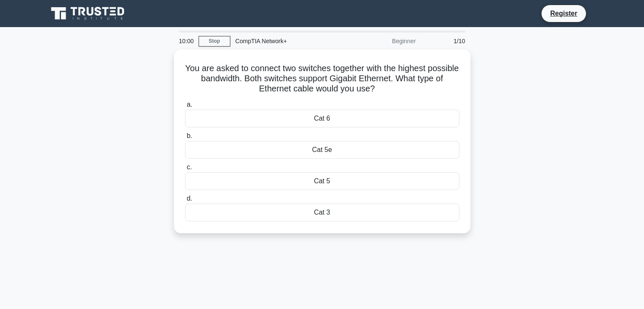 The height and width of the screenshot is (309, 644). What do you see at coordinates (189, 104) in the screenshot?
I see `span: a.` at bounding box center [189, 104].